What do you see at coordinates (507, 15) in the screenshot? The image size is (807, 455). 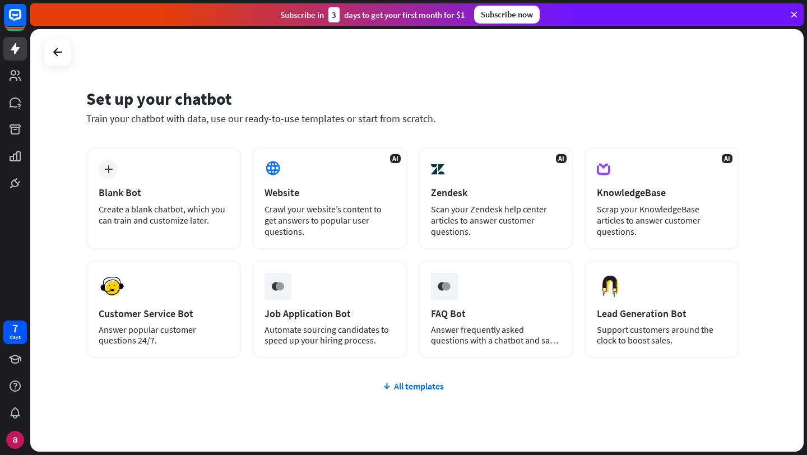 I see `div: Subscribe now` at bounding box center [507, 15].